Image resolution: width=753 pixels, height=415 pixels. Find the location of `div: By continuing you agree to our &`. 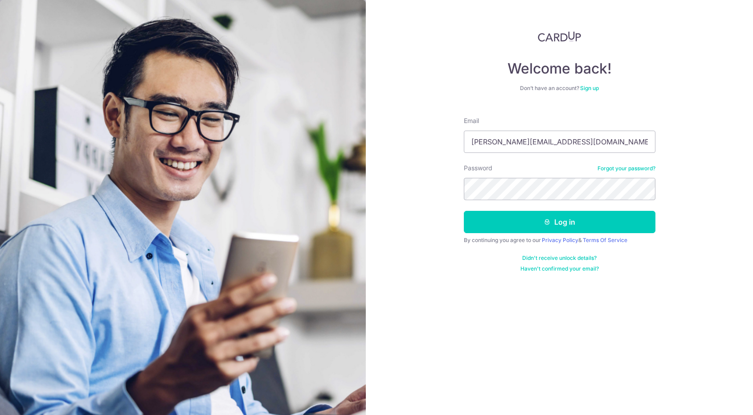

div: By continuing you agree to our & is located at coordinates (560, 240).